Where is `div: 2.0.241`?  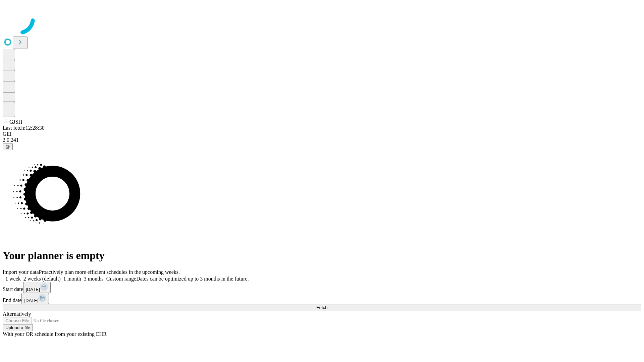
div: 2.0.241 is located at coordinates (322, 140).